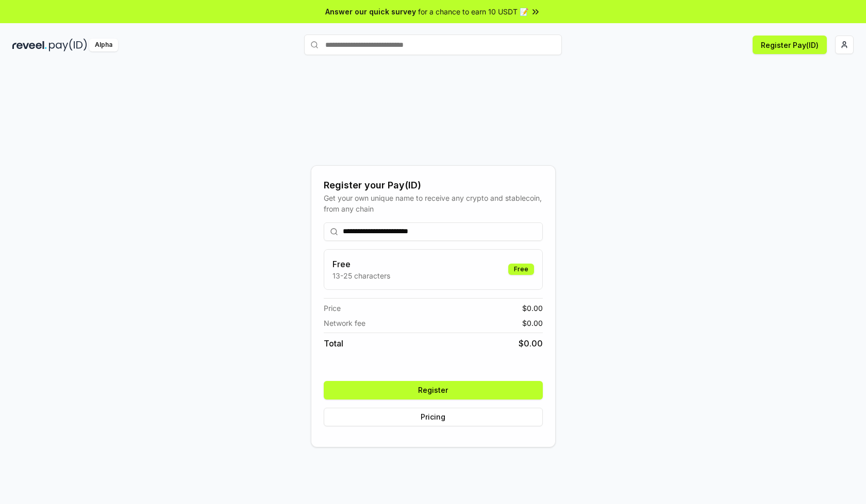 This screenshot has width=866, height=504. What do you see at coordinates (333, 343) in the screenshot?
I see `span: Total` at bounding box center [333, 343].